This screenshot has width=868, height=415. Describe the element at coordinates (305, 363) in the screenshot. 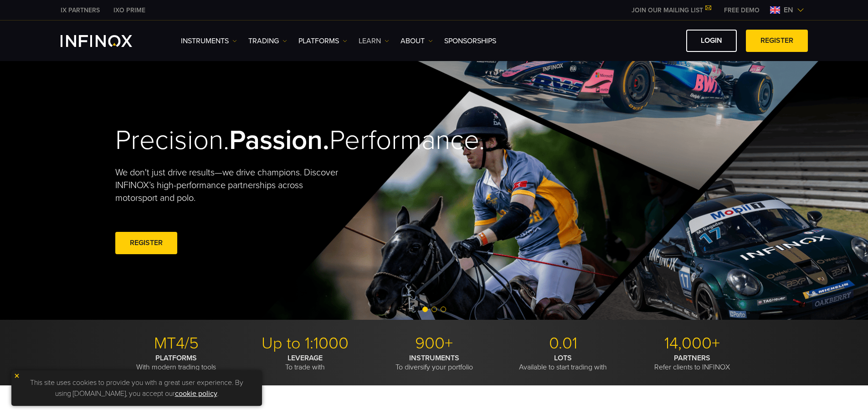

I see `p: To trade with` at that location.